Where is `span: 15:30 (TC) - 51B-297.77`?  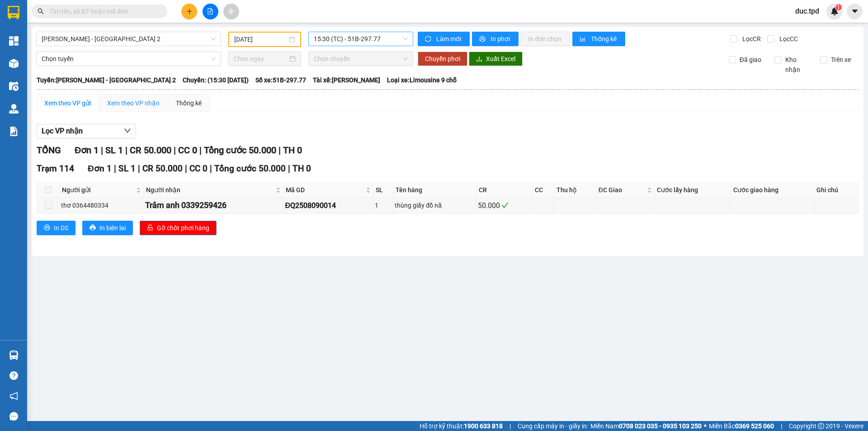
span: 15:30 (TC) - 51B-297.77 is located at coordinates (361, 39).